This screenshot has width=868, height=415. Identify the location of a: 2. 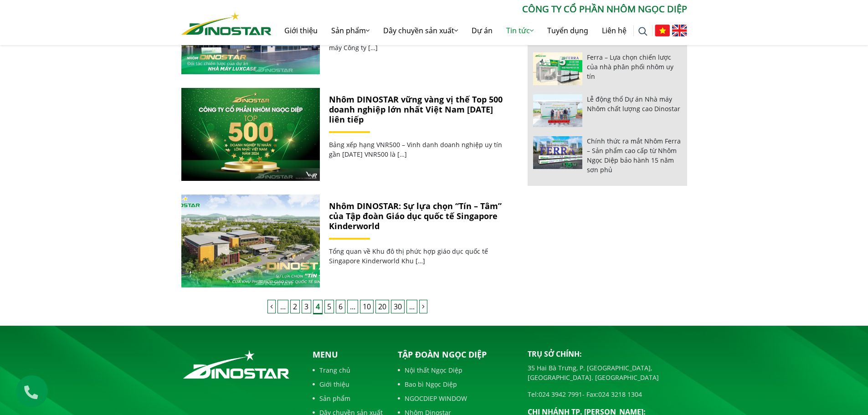
(295, 307).